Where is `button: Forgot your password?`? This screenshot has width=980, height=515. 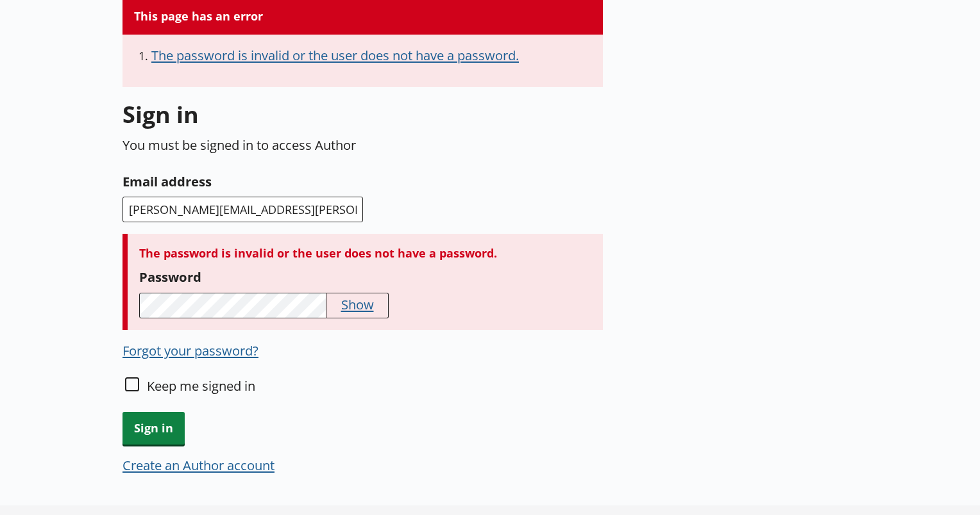 button: Forgot your password? is located at coordinates (191, 351).